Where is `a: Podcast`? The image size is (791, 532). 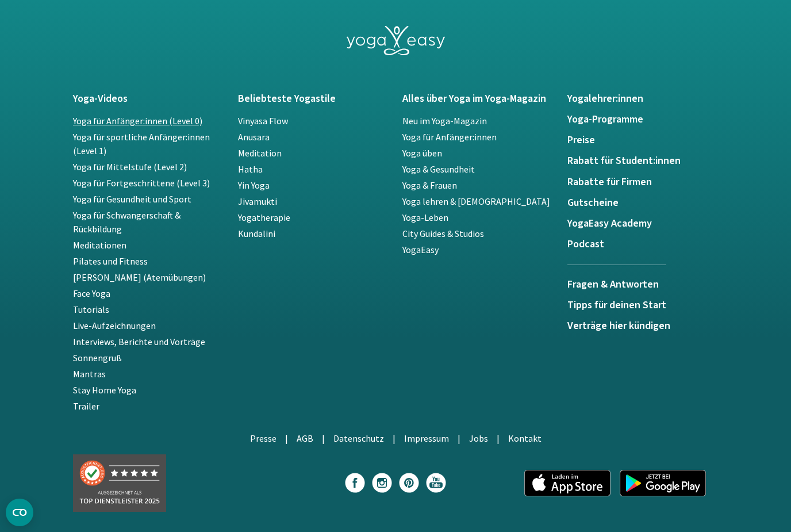 a: Podcast is located at coordinates (643, 244).